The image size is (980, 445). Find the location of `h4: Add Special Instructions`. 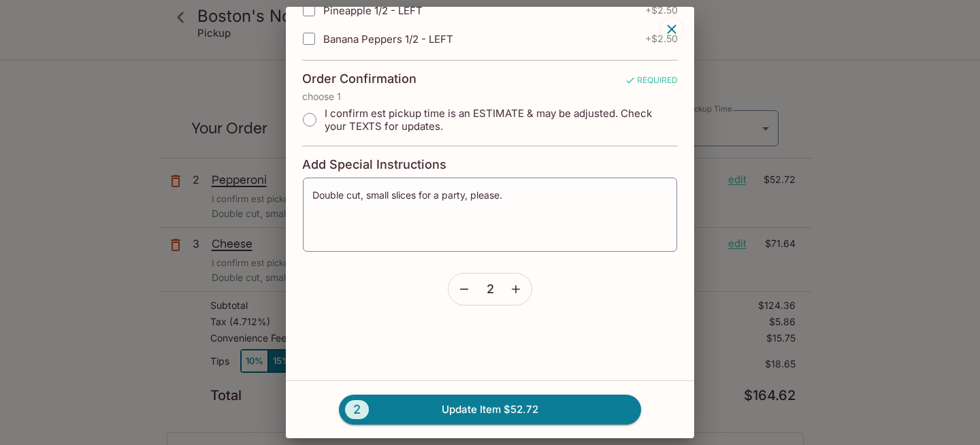

h4: Add Special Instructions is located at coordinates (490, 165).